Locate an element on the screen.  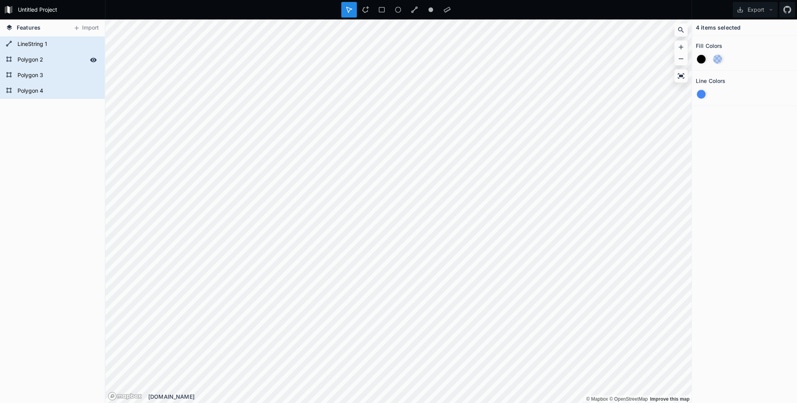
a: OpenStreetMap is located at coordinates (628, 399).